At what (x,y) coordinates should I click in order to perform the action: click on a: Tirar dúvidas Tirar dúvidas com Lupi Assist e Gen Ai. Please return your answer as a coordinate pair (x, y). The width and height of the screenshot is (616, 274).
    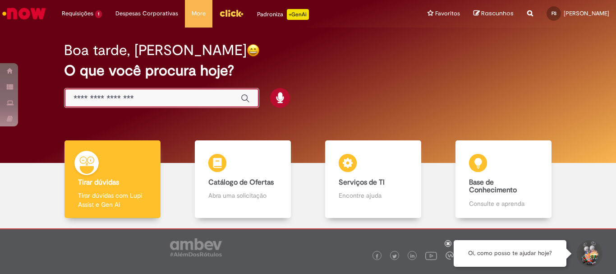
    Looking at the image, I should click on (112, 179).